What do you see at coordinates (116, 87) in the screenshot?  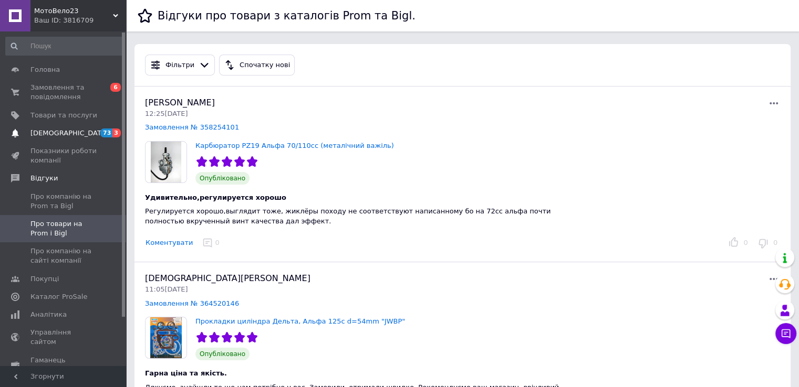 I see `span: 6` at bounding box center [116, 87].